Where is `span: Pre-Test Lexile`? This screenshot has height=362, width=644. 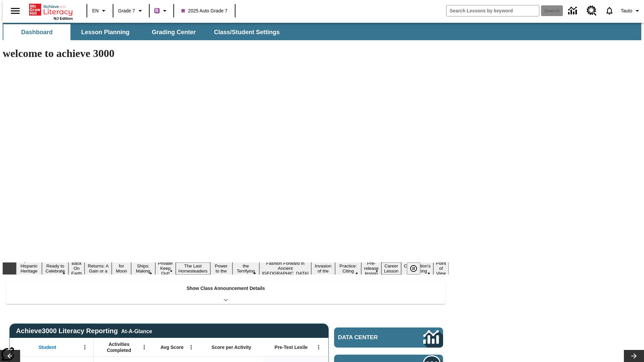 span: Pre-Test Lexile is located at coordinates (291, 348).